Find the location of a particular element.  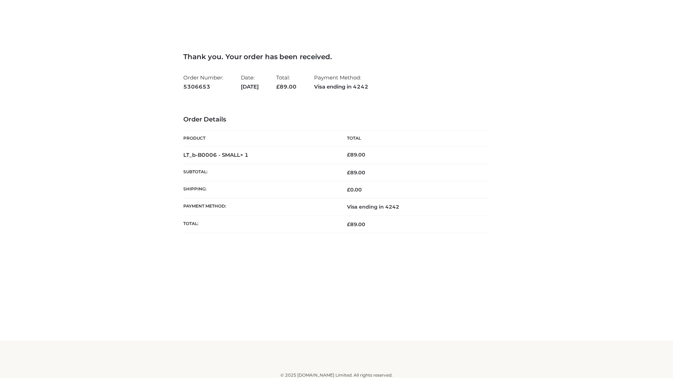

th: Subtotal: is located at coordinates (260, 172).